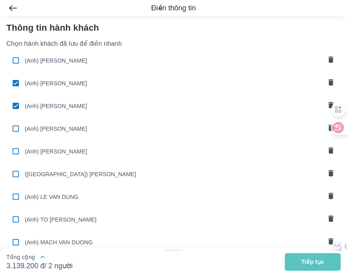 The width and height of the screenshot is (347, 277). Describe the element at coordinates (173, 44) in the screenshot. I see `p: Chọn hành khách đã lưu để điền nhanh` at that location.